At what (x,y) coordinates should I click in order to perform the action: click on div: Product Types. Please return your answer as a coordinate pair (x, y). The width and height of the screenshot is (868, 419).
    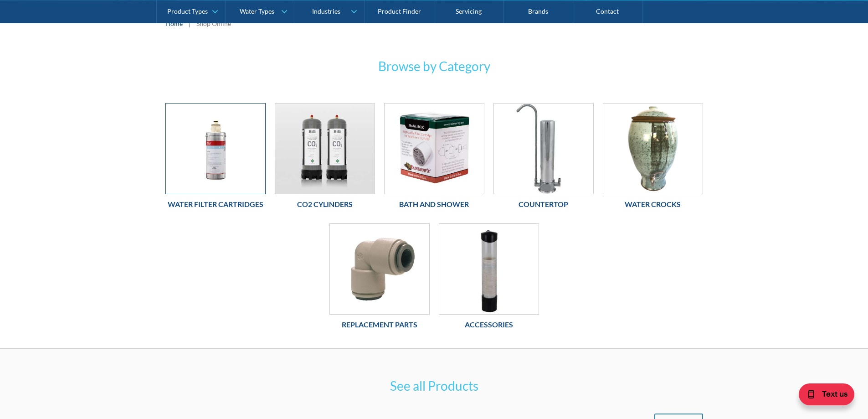
    Looking at the image, I should click on (188, 11).